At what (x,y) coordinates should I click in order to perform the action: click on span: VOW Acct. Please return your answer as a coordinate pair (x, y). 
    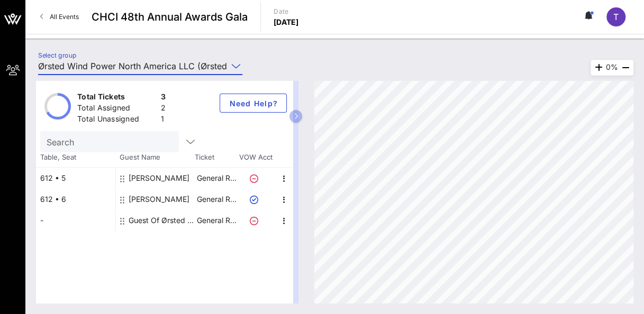
    Looking at the image, I should click on (256, 158).